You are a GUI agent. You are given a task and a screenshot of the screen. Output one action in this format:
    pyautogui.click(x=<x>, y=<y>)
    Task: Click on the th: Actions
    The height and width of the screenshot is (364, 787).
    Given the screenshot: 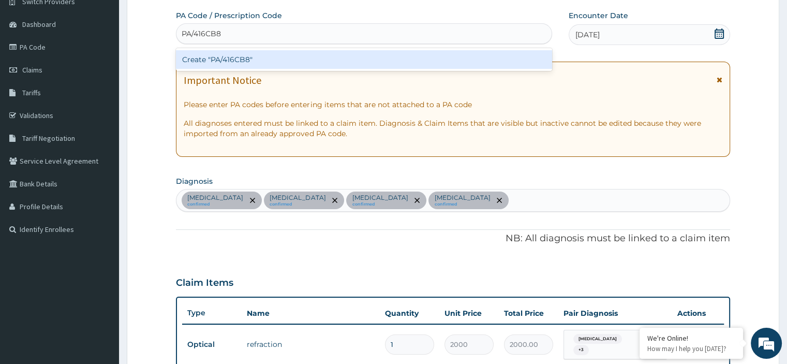 What is the action you would take?
    pyautogui.click(x=698, y=313)
    